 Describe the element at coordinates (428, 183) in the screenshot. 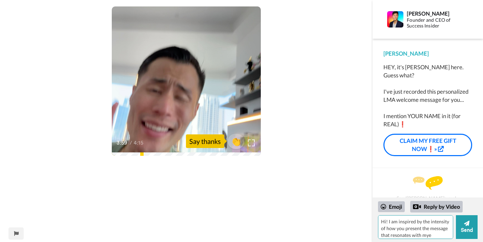

I see `img: message.svg` at that location.